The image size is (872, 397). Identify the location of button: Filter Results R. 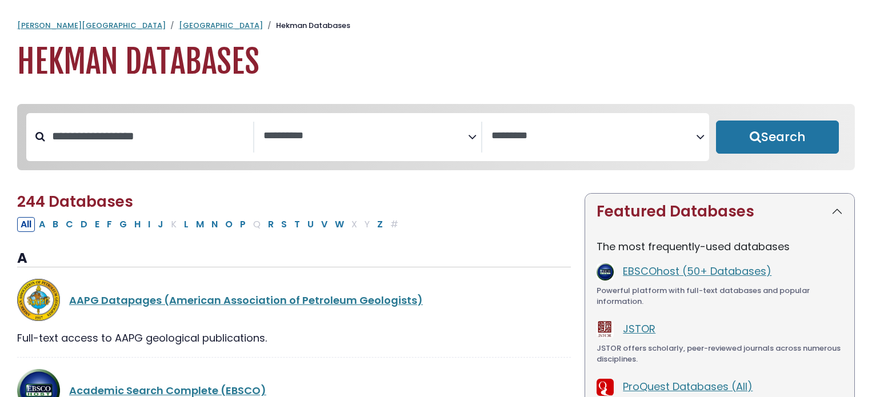
(271, 225).